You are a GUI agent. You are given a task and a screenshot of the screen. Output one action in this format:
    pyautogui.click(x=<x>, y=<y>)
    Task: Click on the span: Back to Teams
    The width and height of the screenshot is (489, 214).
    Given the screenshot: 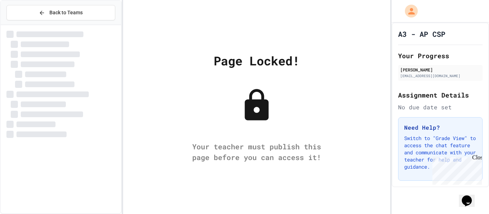 What is the action you would take?
    pyautogui.click(x=66, y=13)
    